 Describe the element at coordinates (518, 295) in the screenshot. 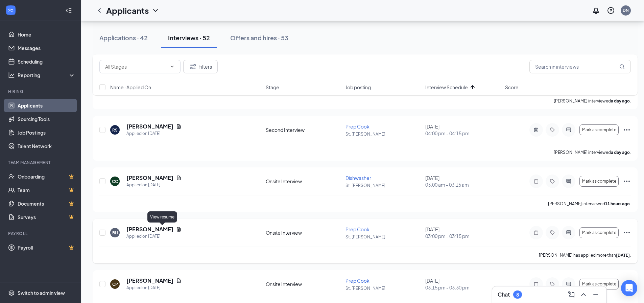

I see `div: 8` at that location.